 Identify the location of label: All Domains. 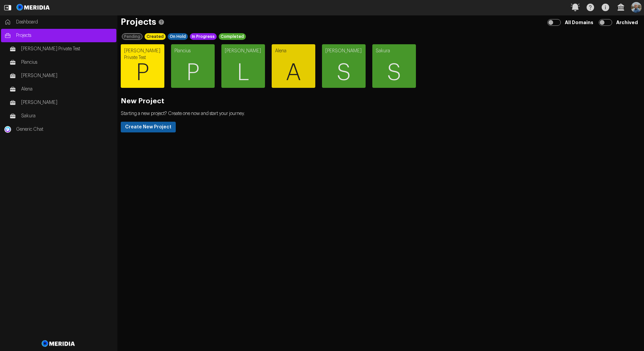
(580, 23).